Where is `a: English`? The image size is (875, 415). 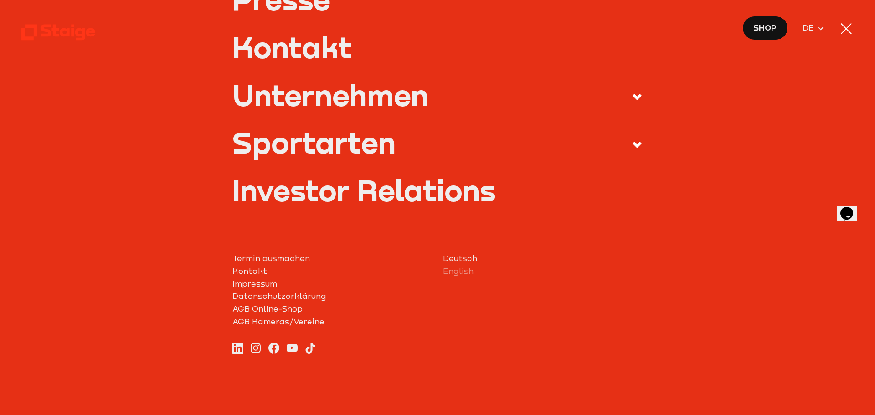 a: English is located at coordinates (543, 272).